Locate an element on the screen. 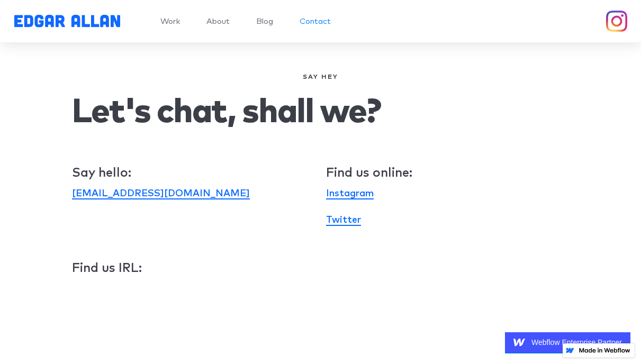  img: Webflow is located at coordinates (519, 342).